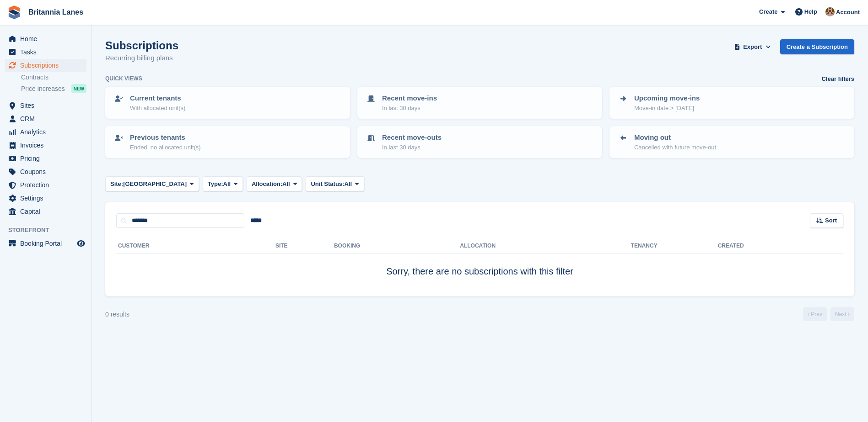  Describe the element at coordinates (768, 12) in the screenshot. I see `span: Create` at that location.